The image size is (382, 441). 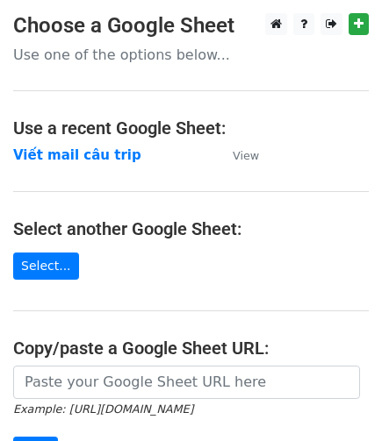 I want to click on h3: Choose a Google Sheet, so click(x=190, y=25).